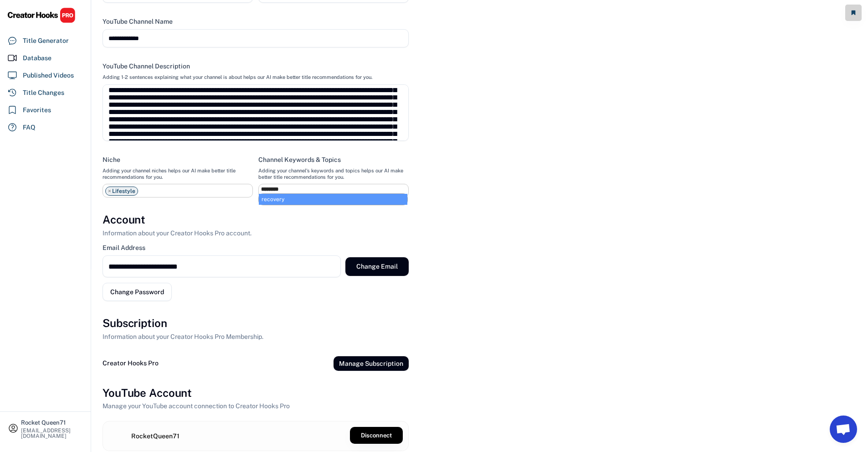 Image resolution: width=868 pixels, height=452 pixels. Describe the element at coordinates (124, 248) in the screenshot. I see `div: Email Address` at that location.